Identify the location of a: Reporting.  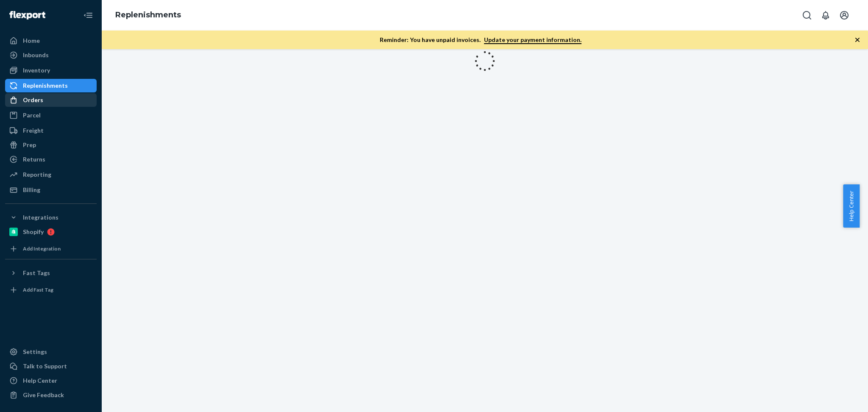
(51, 175).